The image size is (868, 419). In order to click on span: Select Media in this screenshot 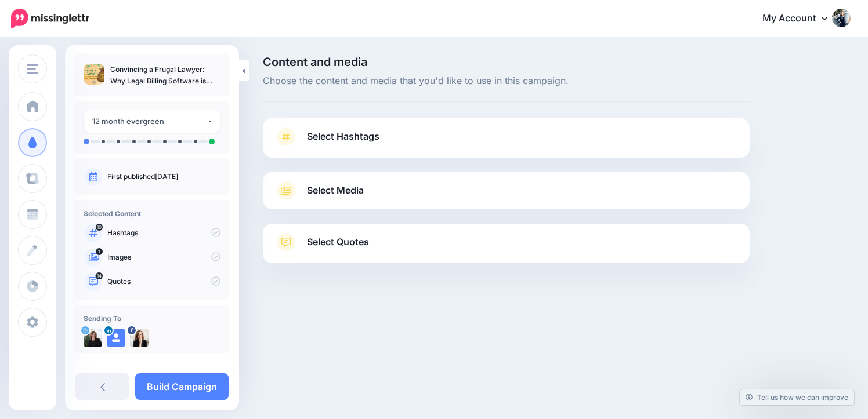, I will do `click(335, 190)`.